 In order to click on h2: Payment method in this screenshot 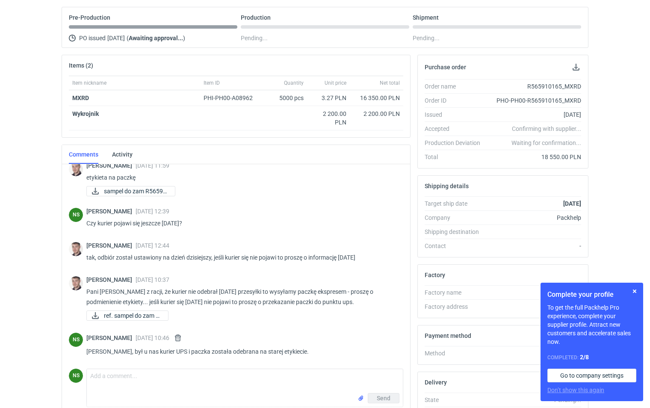, I will do `click(448, 336)`.